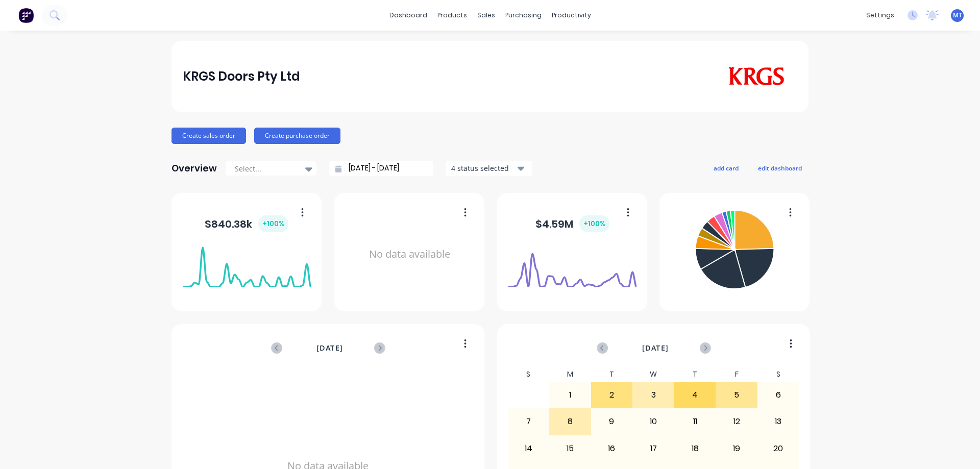 Image resolution: width=980 pixels, height=469 pixels. I want to click on div: 4 status selected, so click(483, 168).